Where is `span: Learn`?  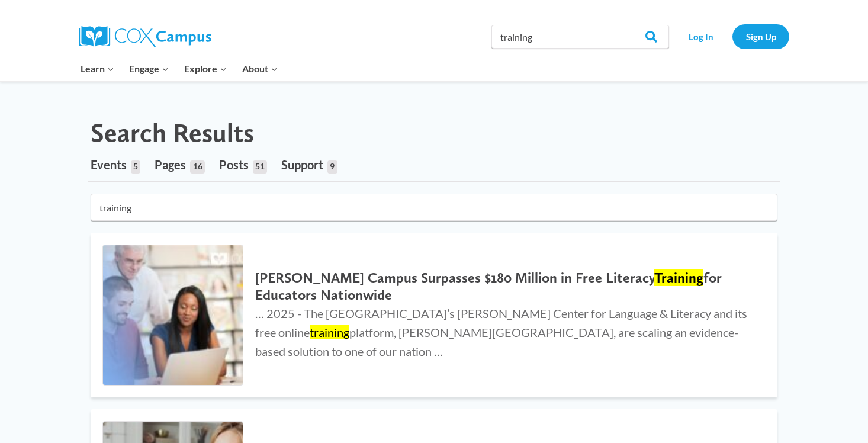
span: Learn is located at coordinates (97, 68).